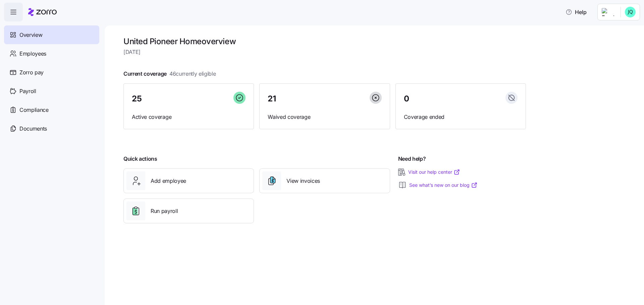 The image size is (644, 305). What do you see at coordinates (272, 99) in the screenshot?
I see `span: 21` at bounding box center [272, 99].